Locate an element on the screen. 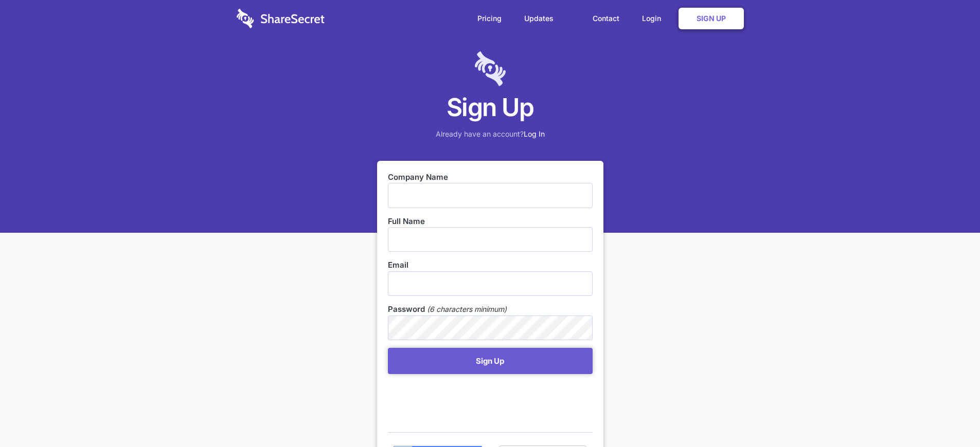  a: Pricing is located at coordinates (489, 18).